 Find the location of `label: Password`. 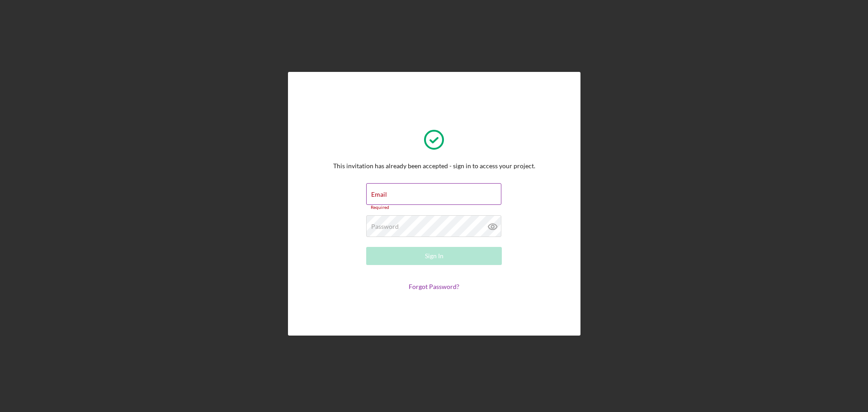

label: Password is located at coordinates (385, 227).